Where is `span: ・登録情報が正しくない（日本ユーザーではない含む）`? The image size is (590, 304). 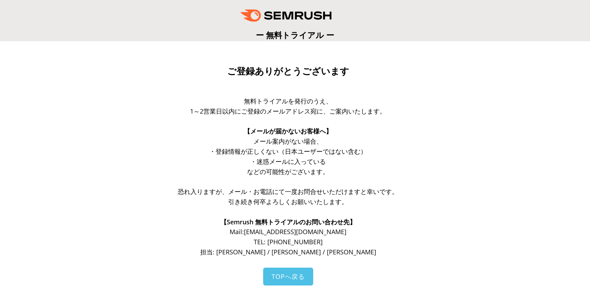 span: ・登録情報が正しくない（日本ユーザーではない含む） is located at coordinates (288, 151).